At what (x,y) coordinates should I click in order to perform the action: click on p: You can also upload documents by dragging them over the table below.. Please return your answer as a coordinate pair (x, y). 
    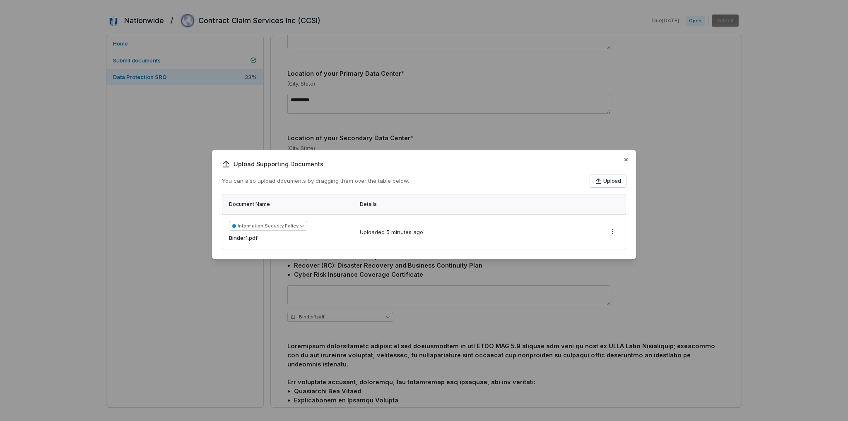
    Looking at the image, I should click on (315, 181).